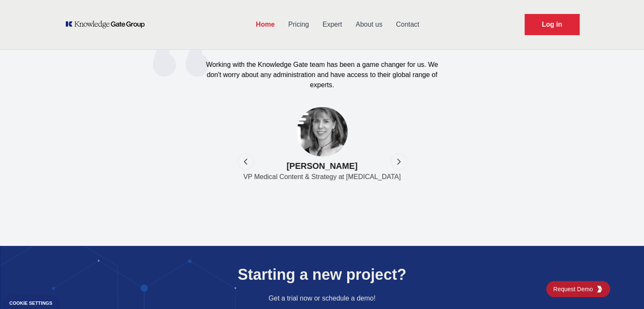  I want to click on button: next, so click(399, 162).